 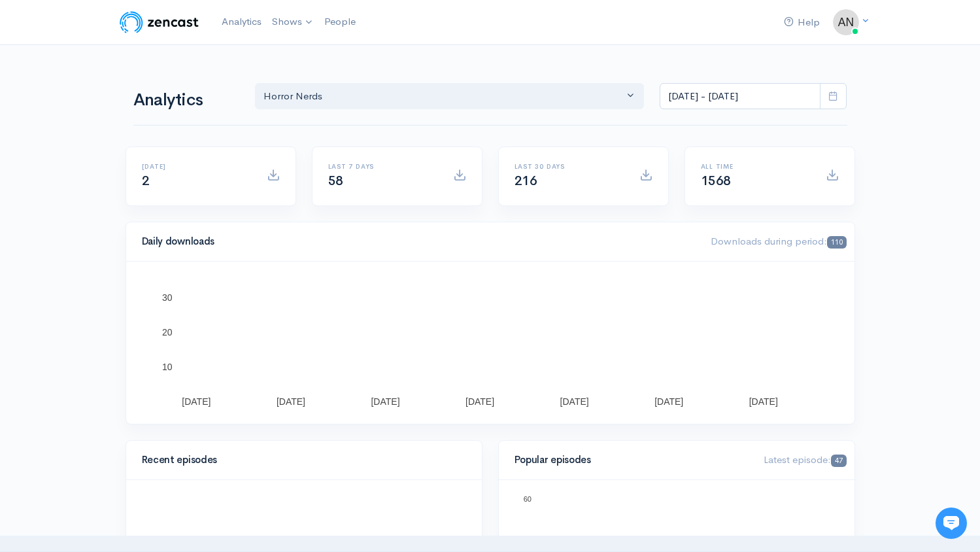 What do you see at coordinates (755, 166) in the screenshot?
I see `h6: All time` at bounding box center [755, 166].